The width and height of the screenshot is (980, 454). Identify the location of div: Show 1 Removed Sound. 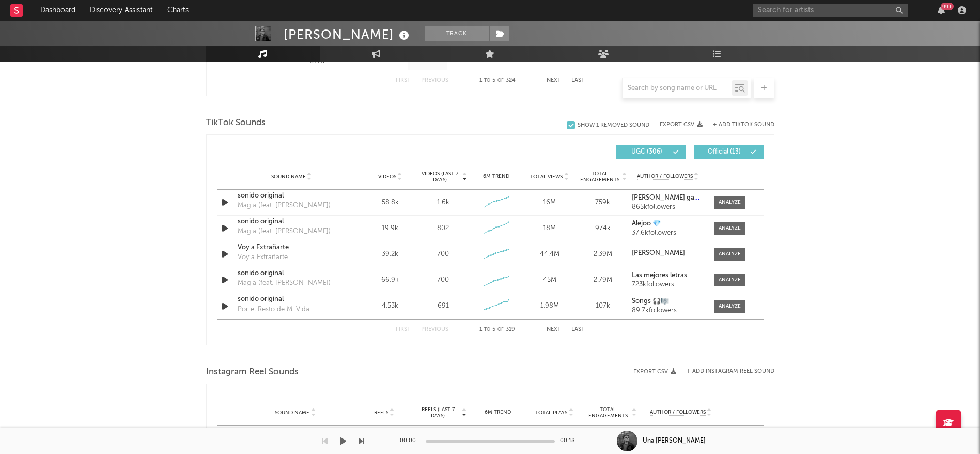
(614, 125).